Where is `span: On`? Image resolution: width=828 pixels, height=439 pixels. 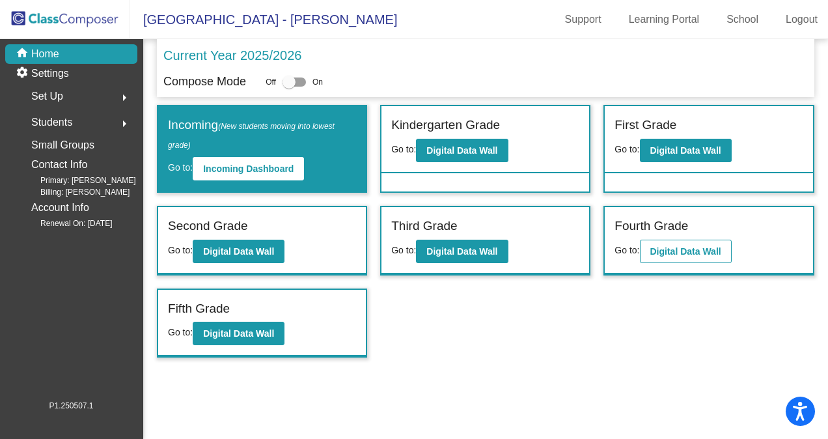
span: On is located at coordinates (318, 82).